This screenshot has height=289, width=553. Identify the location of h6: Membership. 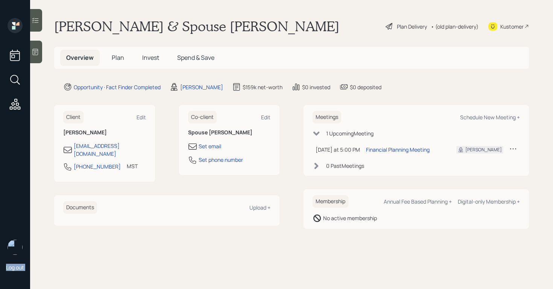
(330, 201).